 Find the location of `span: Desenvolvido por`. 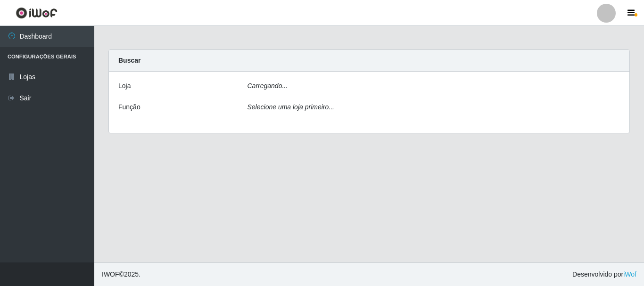

span: Desenvolvido por is located at coordinates (604, 274).